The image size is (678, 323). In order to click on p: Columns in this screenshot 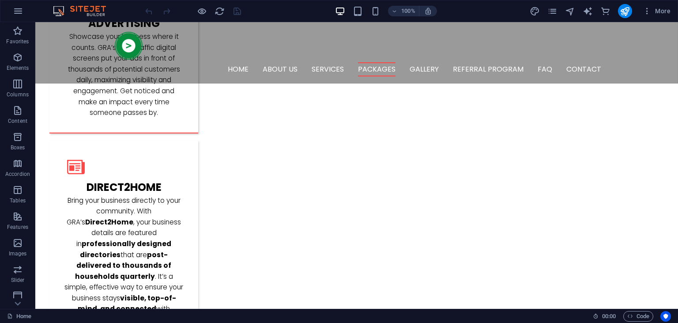, I will do `click(18, 95)`.